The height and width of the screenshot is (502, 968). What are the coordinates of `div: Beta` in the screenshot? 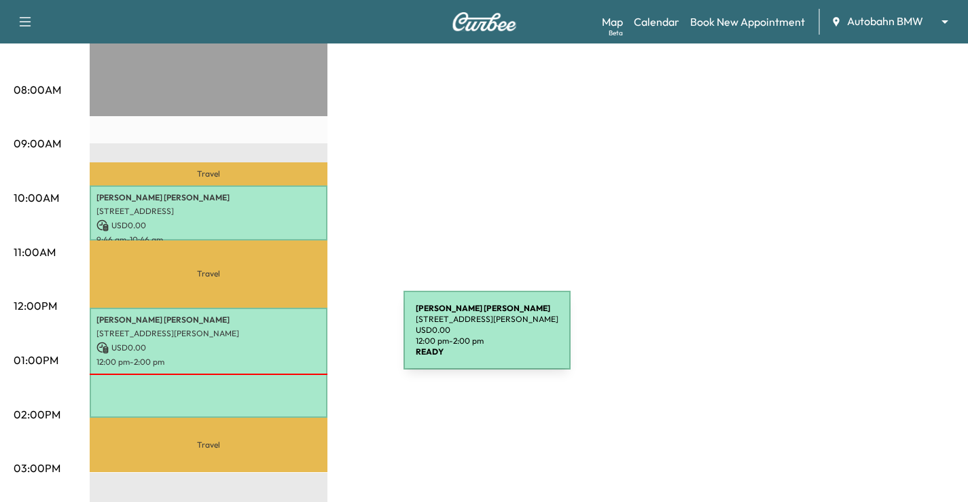 It's located at (616, 33).